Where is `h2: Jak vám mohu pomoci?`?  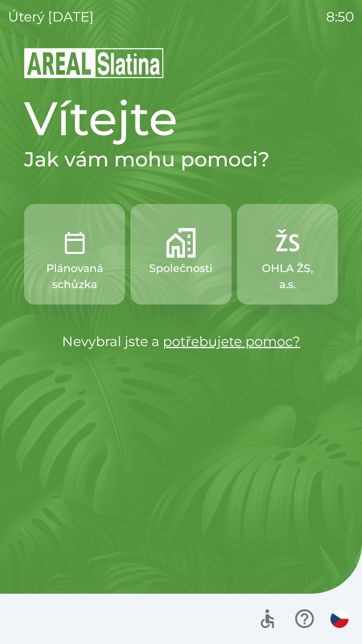 h2: Jak vám mohu pomoci? is located at coordinates (181, 160).